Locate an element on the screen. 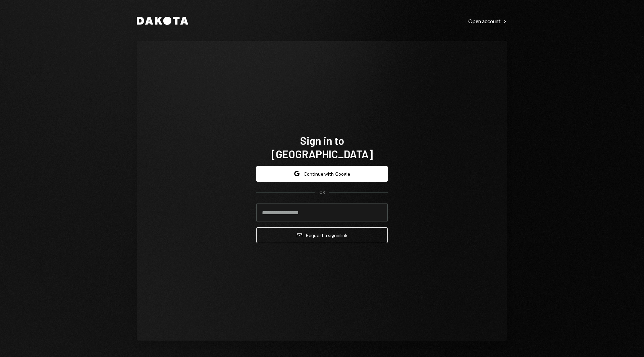 Image resolution: width=644 pixels, height=357 pixels. a: Open account is located at coordinates (488, 20).